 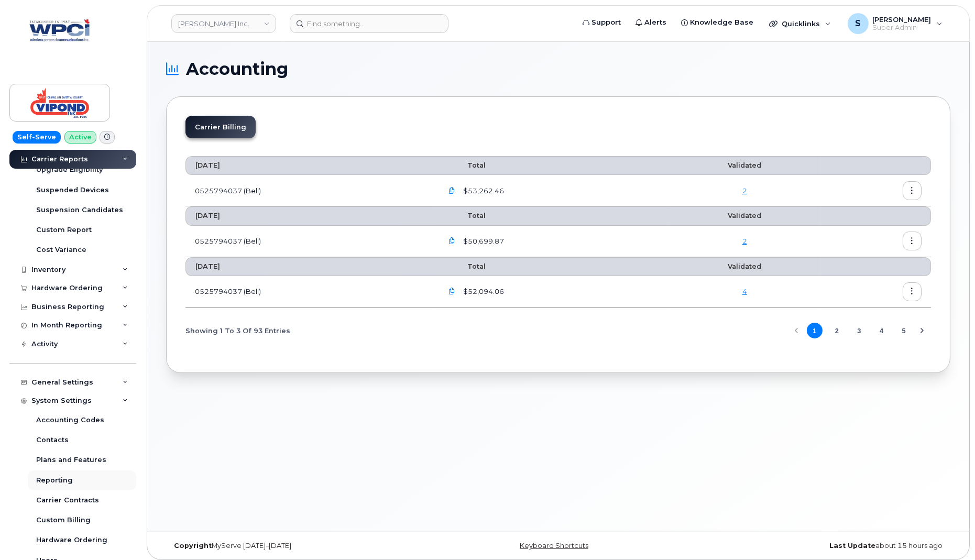 What do you see at coordinates (482, 191) in the screenshot?
I see `span: $53,262.46` at bounding box center [482, 191].